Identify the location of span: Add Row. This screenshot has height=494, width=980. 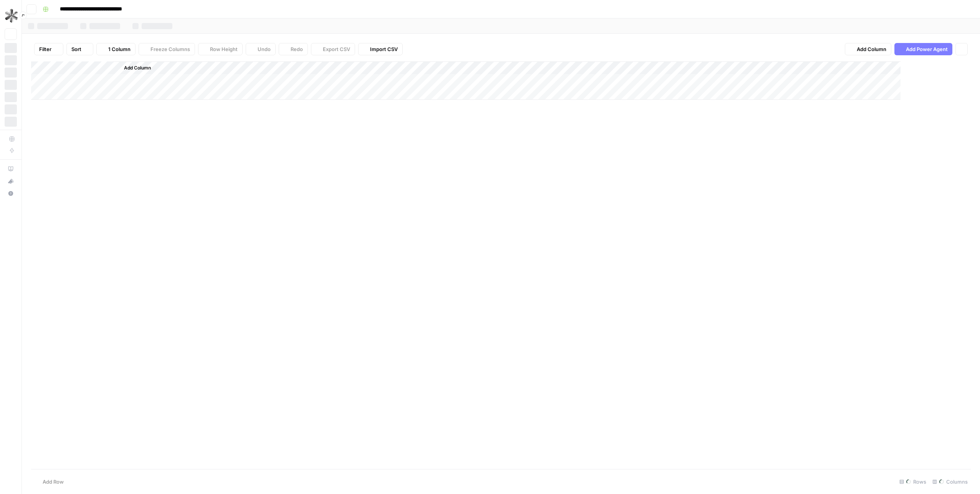
(53, 482).